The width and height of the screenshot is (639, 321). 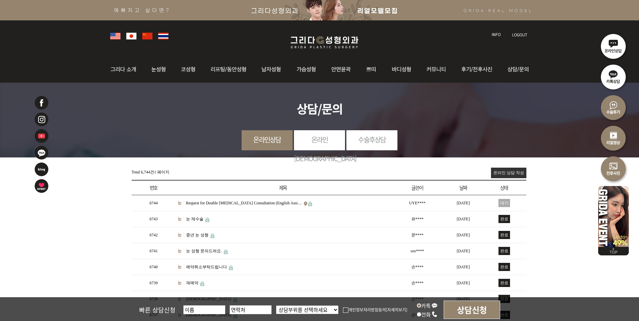 I want to click on img: 위로가기, so click(x=613, y=251).